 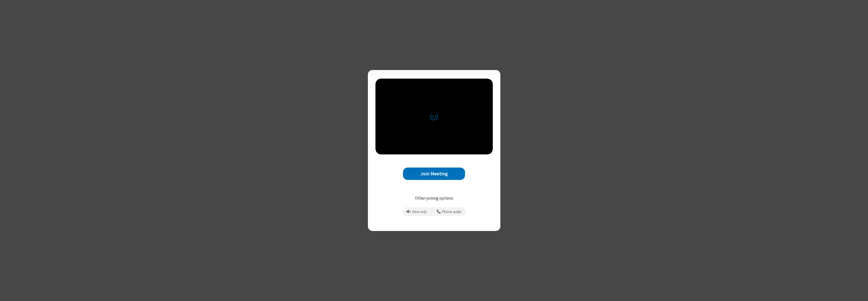 I want to click on span: Phone audio, so click(x=452, y=212).